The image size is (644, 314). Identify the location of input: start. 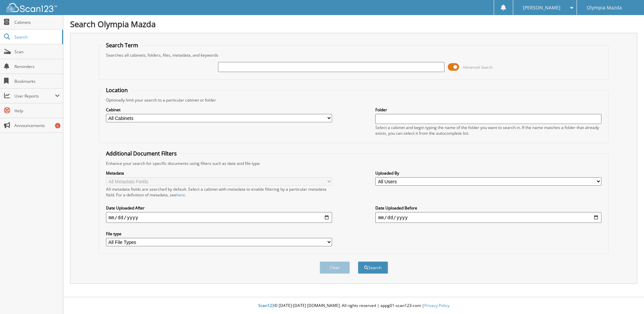
(219, 218).